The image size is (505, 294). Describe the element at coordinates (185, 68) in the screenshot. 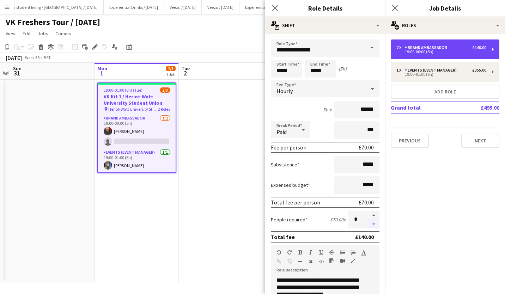

I see `span: Tue` at that location.